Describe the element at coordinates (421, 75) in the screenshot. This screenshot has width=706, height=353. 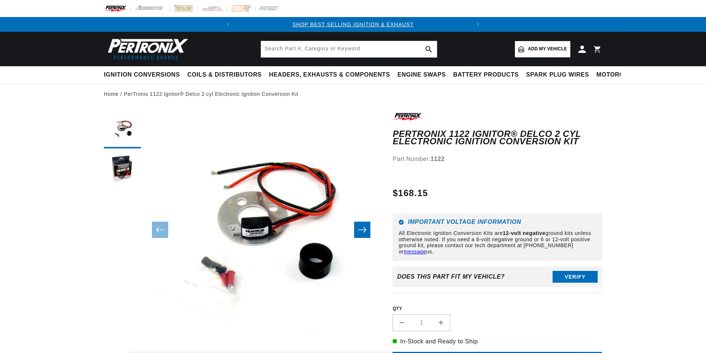
I see `summary: Engine Swaps` at that location.